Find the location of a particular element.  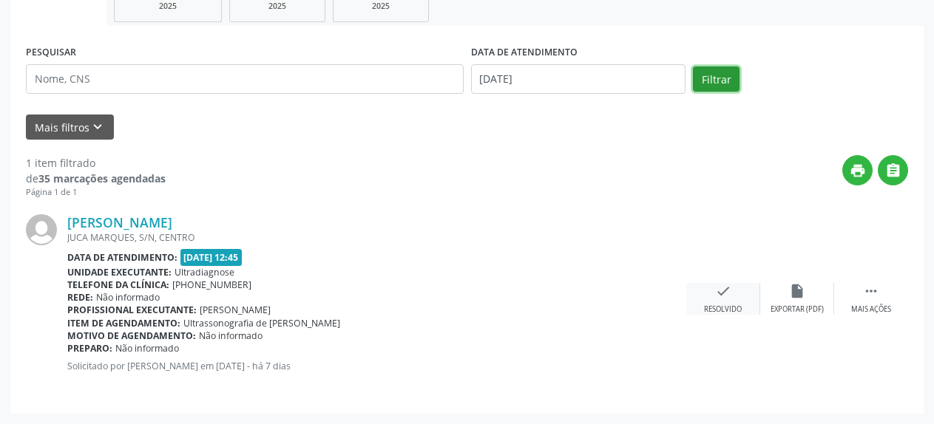

i: check is located at coordinates (723, 291).